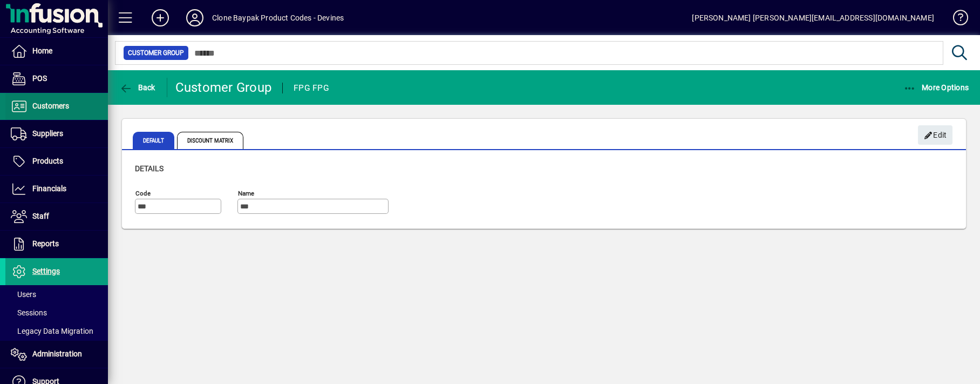  Describe the element at coordinates (137, 87) in the screenshot. I see `span: Back` at that location.